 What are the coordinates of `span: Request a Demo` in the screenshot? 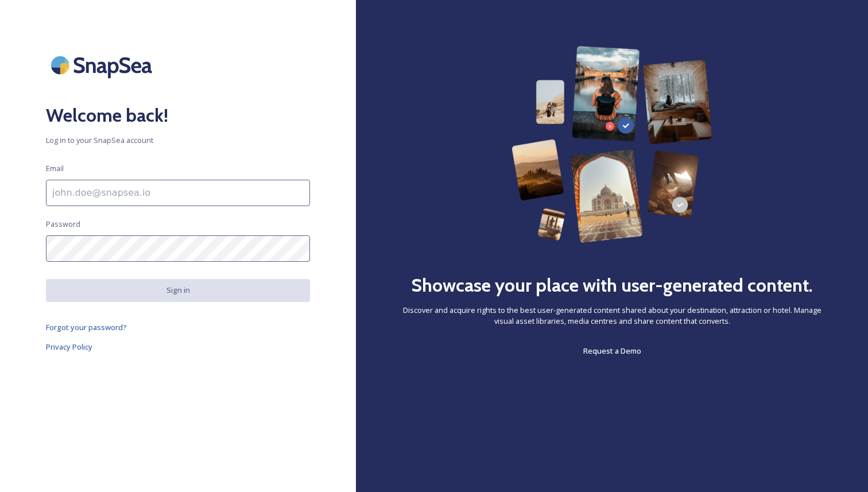 It's located at (612, 351).